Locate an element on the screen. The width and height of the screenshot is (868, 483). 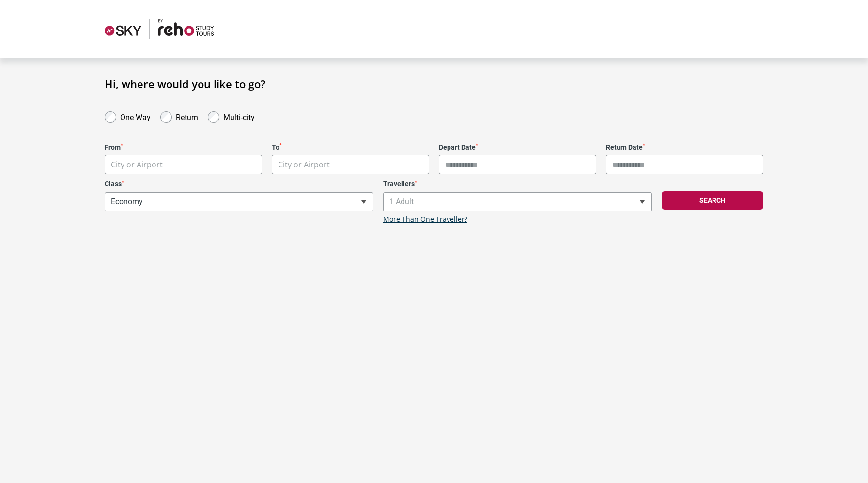
label: To is located at coordinates (350, 147).